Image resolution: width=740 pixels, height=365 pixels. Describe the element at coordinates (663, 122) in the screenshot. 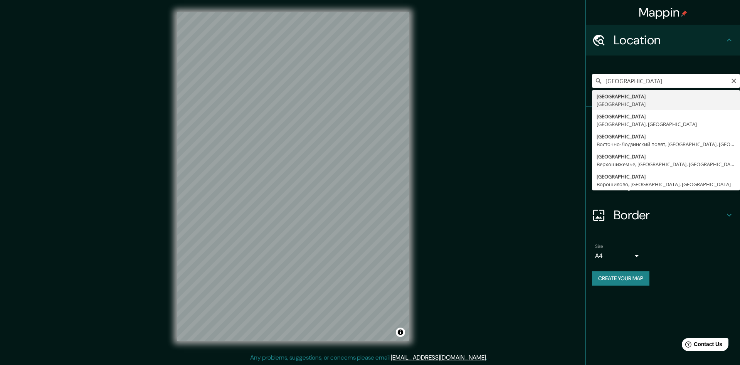

I see `div: Pins` at that location.